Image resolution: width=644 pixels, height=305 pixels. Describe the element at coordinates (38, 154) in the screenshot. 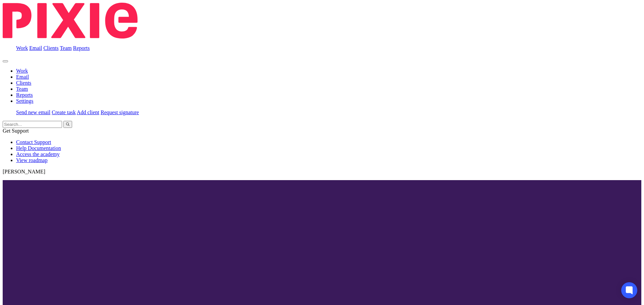

I see `span: Access the academy` at that location.